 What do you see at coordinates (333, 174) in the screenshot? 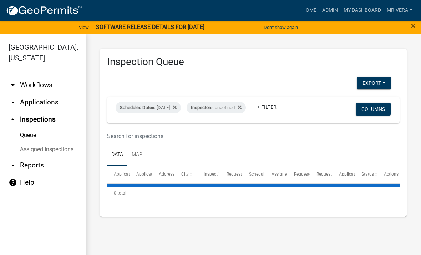
I see `span: Requestor Phone` at bounding box center [333, 174].